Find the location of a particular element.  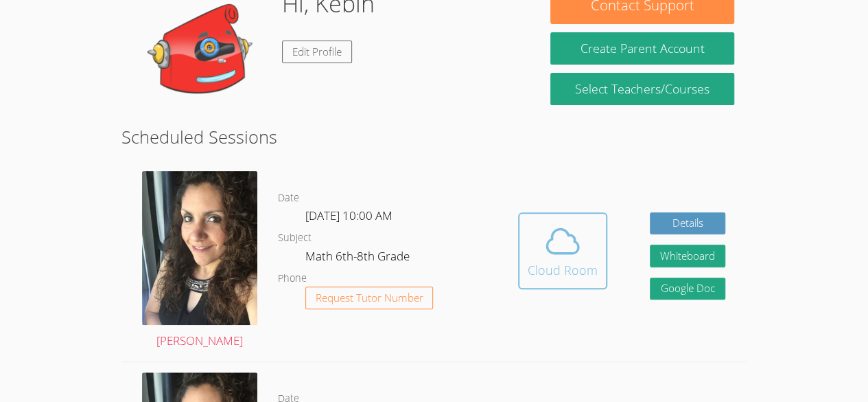

a: Edit Profile is located at coordinates (317, 51).